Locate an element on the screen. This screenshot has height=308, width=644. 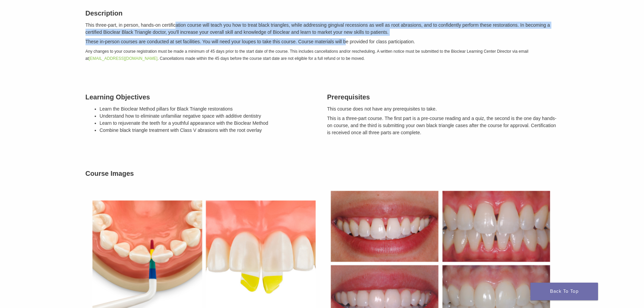
em: Any changes to your course registration must be made a minimum of 45 days prior to the start date... is located at coordinates (307, 55).